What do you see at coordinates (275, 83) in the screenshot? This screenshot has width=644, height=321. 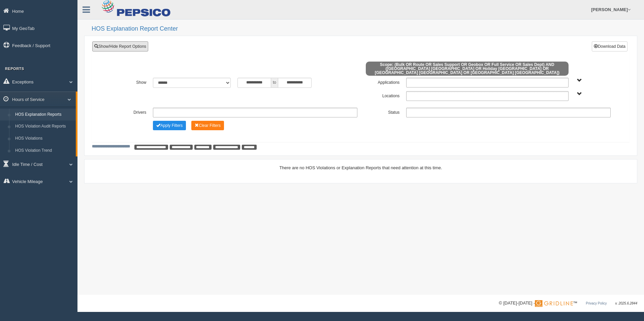 I see `span: to` at bounding box center [275, 83].